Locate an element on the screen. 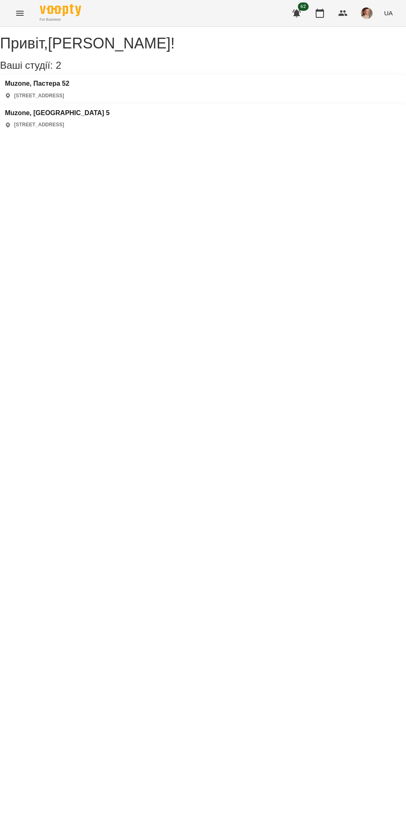 The image size is (406, 834). img: Voopty Logo is located at coordinates (60, 10).